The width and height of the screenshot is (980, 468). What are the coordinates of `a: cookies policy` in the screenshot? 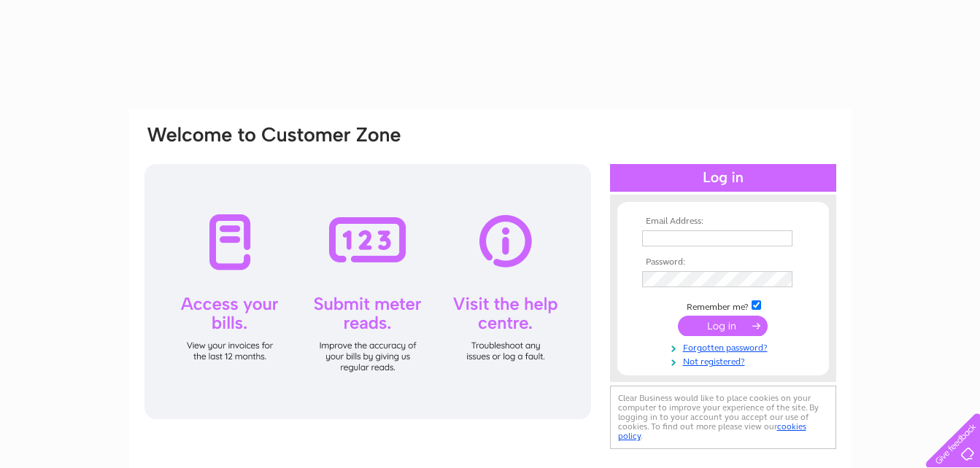 It's located at (712, 431).